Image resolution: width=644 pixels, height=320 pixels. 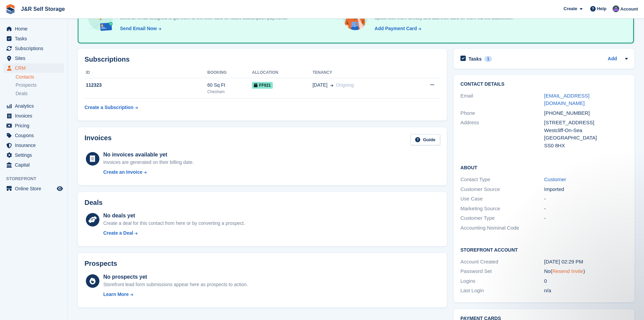 I want to click on span: Home, so click(x=35, y=29).